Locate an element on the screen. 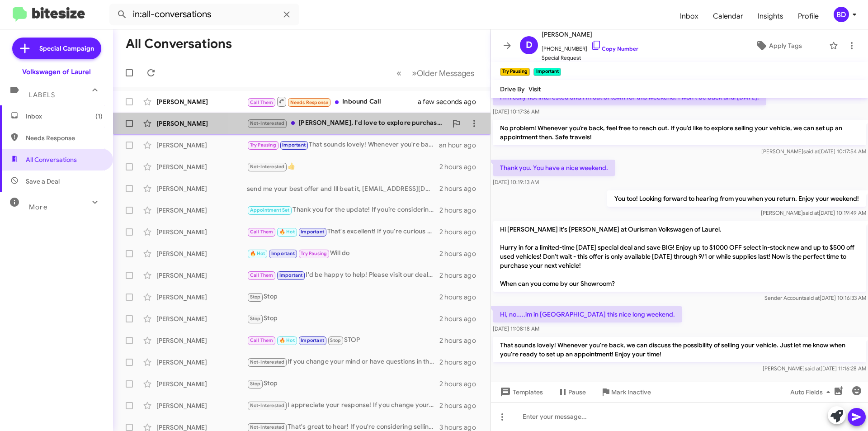  div: I'd be happy to help! Please visit our dealership this weekend to explore your options. What time... is located at coordinates (343, 275).